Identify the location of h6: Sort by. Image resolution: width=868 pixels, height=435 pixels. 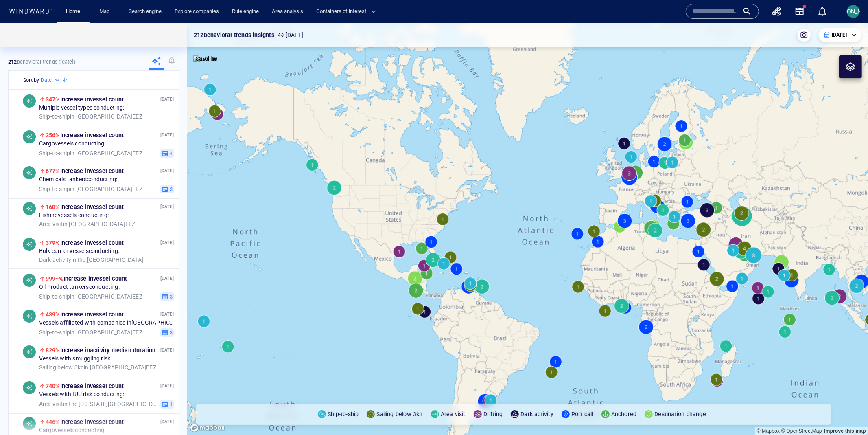
(31, 80).